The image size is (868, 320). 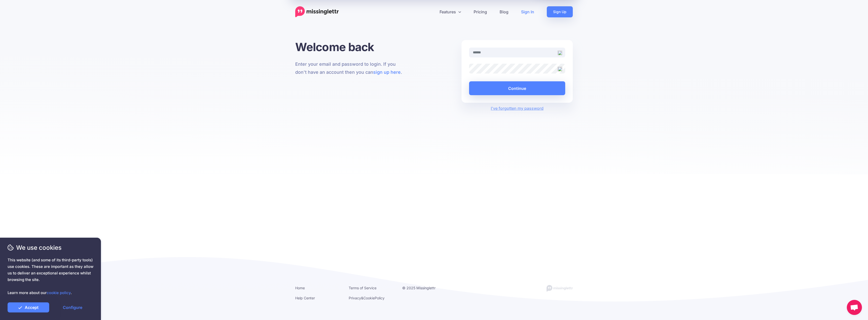 I want to click on a: Sign In, so click(x=527, y=12).